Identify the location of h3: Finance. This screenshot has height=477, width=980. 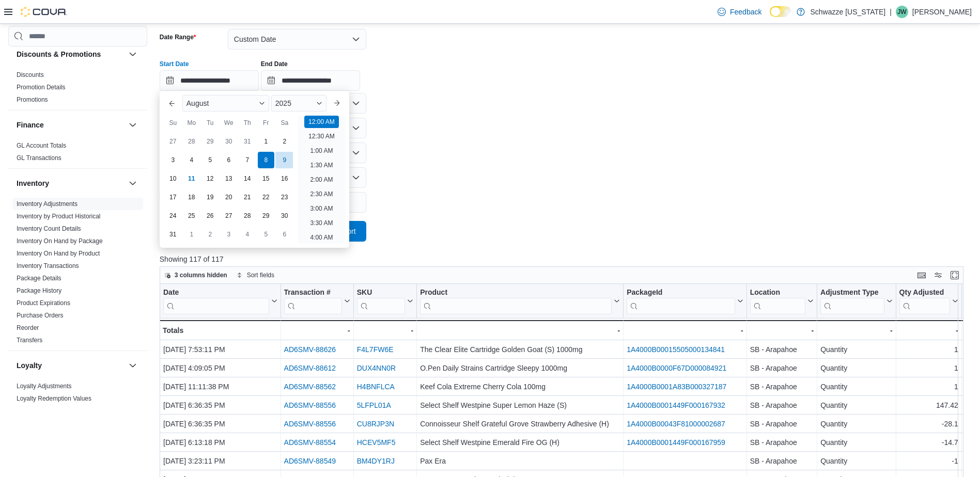
(30, 125).